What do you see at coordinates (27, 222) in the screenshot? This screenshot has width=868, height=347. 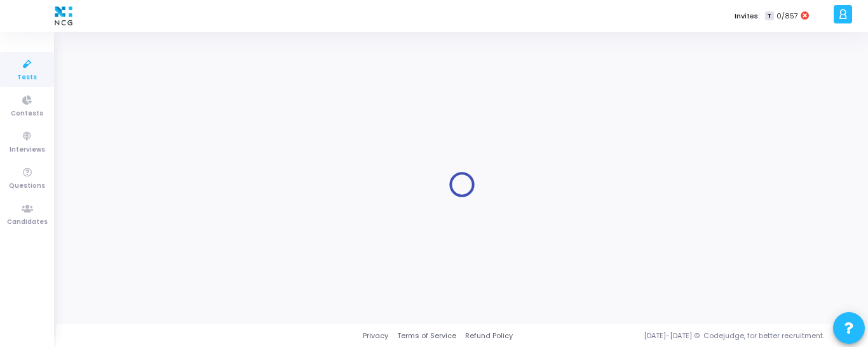 I see `span: Candidates` at bounding box center [27, 222].